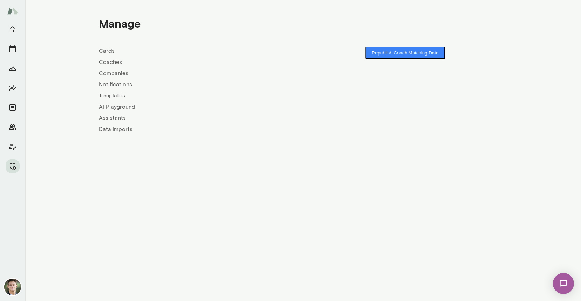 The width and height of the screenshot is (581, 301). Describe the element at coordinates (13, 29) in the screenshot. I see `button: Home` at that location.